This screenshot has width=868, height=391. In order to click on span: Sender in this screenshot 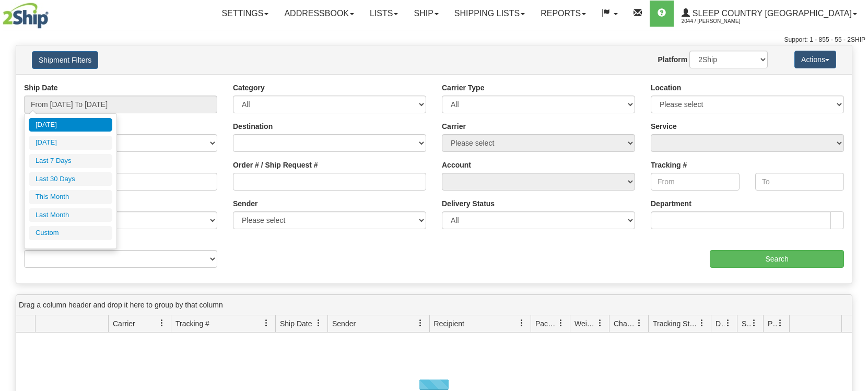, I will do `click(344, 324)`.